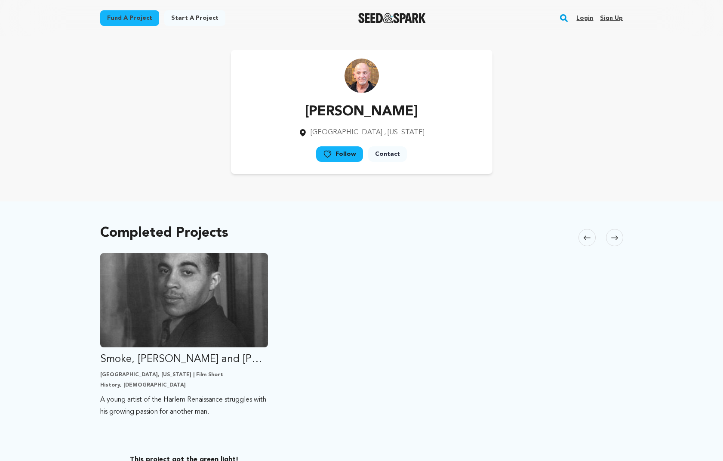 This screenshot has height=461, width=723. Describe the element at coordinates (195, 18) in the screenshot. I see `a: Start a project` at that location.